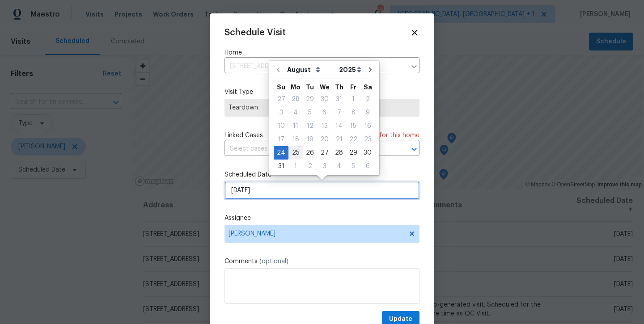 The width and height of the screenshot is (644, 324). What do you see at coordinates (354, 140) in the screenshot?
I see `div: Fri Aug 22 2025` at bounding box center [354, 140].